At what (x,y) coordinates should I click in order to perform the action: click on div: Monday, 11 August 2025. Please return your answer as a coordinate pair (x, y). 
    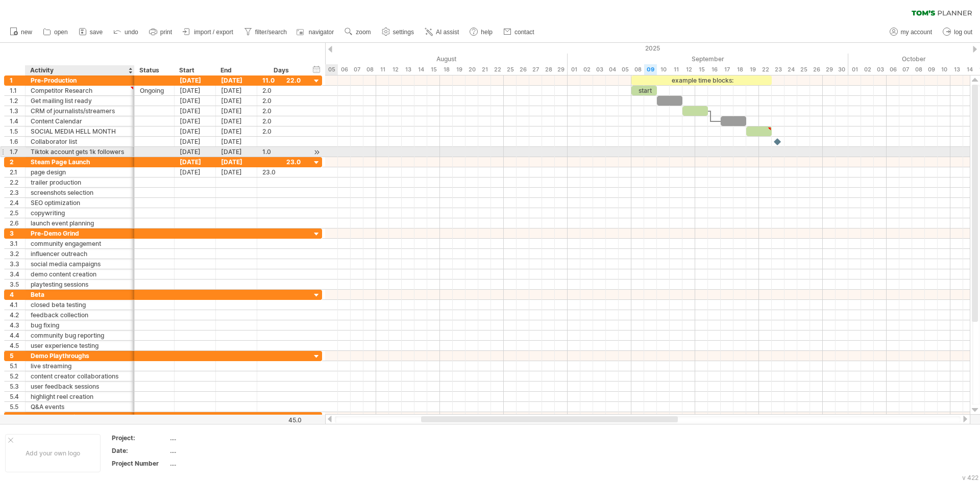
    Looking at the image, I should click on (382, 69).